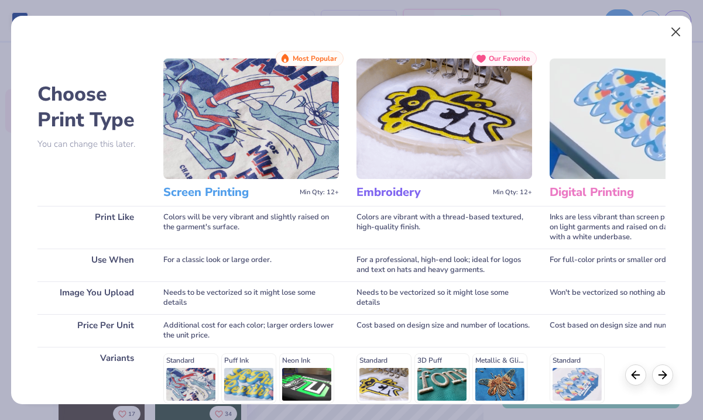 The height and width of the screenshot is (420, 703). I want to click on div: Print Like, so click(91, 227).